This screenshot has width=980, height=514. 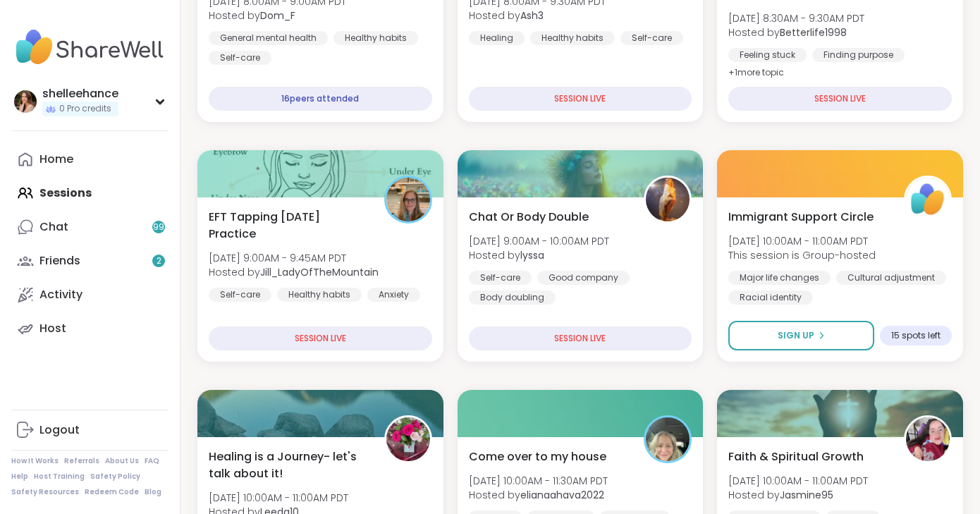 What do you see at coordinates (915, 336) in the screenshot?
I see `span: 15 spots left` at bounding box center [915, 336].